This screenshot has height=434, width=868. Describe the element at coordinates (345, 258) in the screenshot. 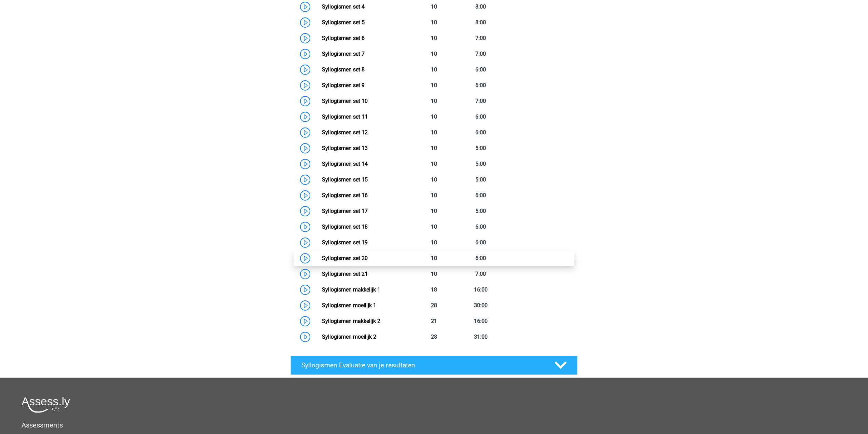

I see `a: Syllogismen set 20` at that location.